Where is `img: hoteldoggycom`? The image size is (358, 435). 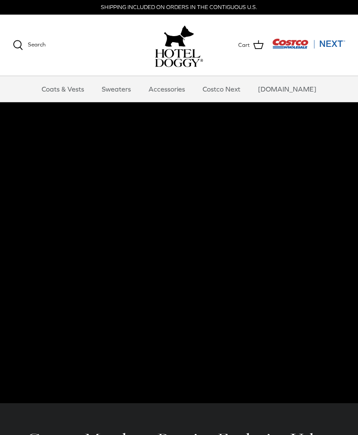 img: hoteldoggycom is located at coordinates (179, 58).